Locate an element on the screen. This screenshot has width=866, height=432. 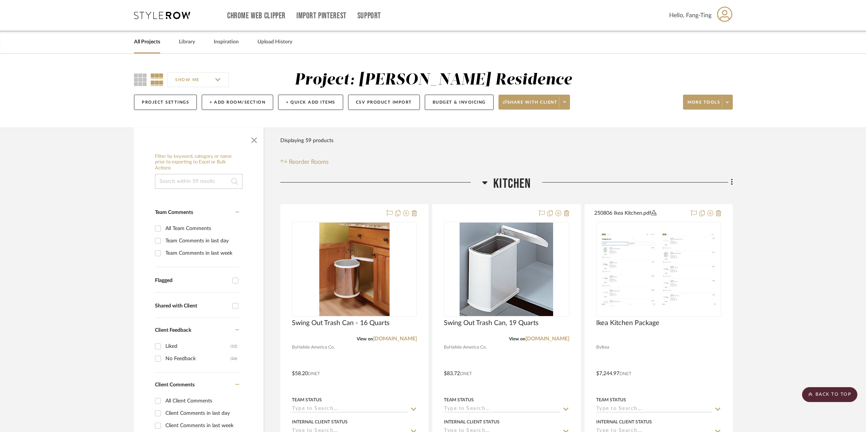
button: + Quick Add Items is located at coordinates (311, 102).